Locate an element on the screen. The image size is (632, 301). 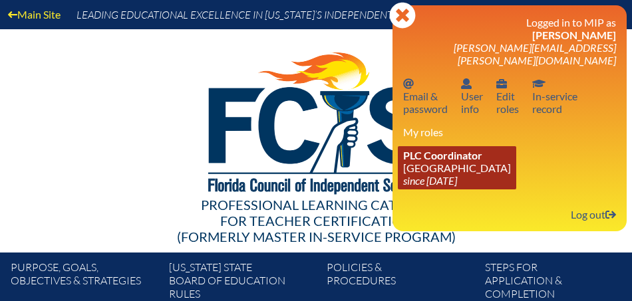
a: In-service recordIn-servicerecord is located at coordinates (555, 96).